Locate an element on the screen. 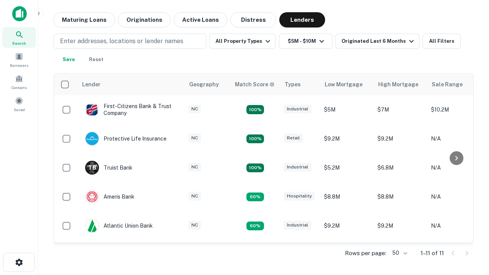 This screenshot has height=275, width=489. button: Enter addresses, locations or lender names is located at coordinates (130, 41).